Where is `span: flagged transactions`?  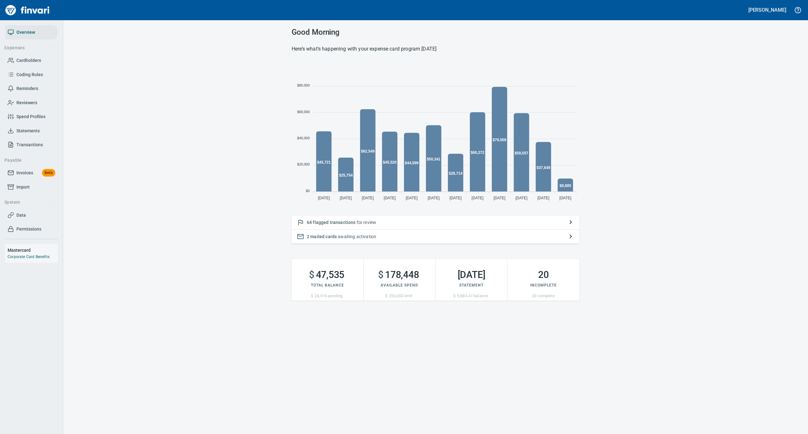
span: flagged transactions is located at coordinates (334, 222).